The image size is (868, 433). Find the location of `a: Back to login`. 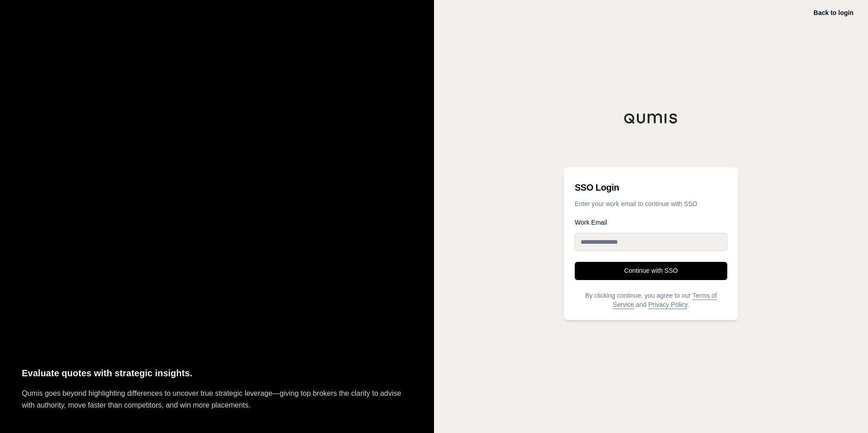

a: Back to login is located at coordinates (833, 13).